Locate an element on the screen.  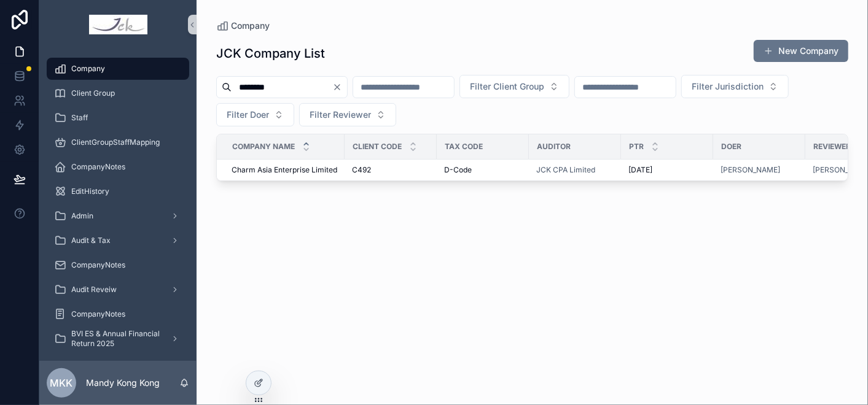
span: D-Code is located at coordinates (458, 170).